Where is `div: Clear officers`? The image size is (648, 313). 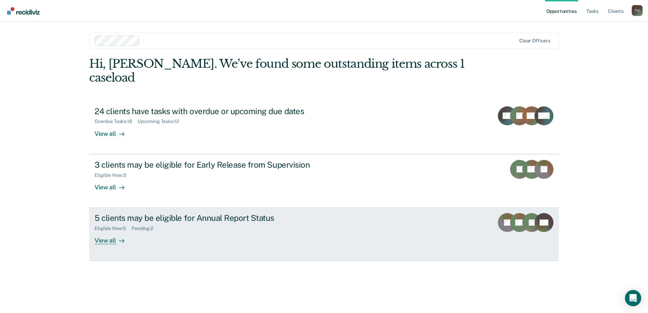 div: Clear officers is located at coordinates (535, 41).